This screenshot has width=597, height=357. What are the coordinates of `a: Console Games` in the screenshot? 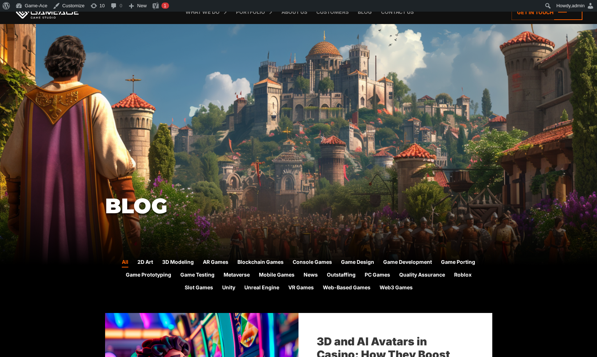 It's located at (312, 263).